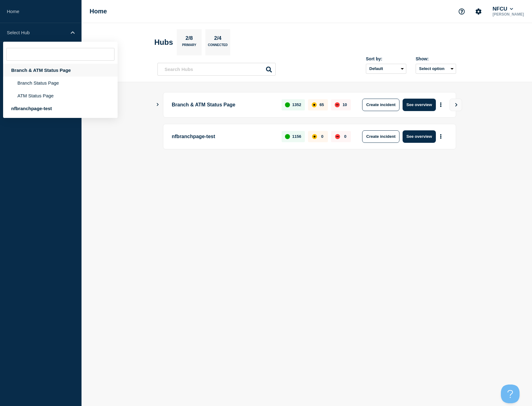 This screenshot has width=532, height=406. What do you see at coordinates (503, 9) in the screenshot?
I see `button: NFCU` at bounding box center [503, 9].